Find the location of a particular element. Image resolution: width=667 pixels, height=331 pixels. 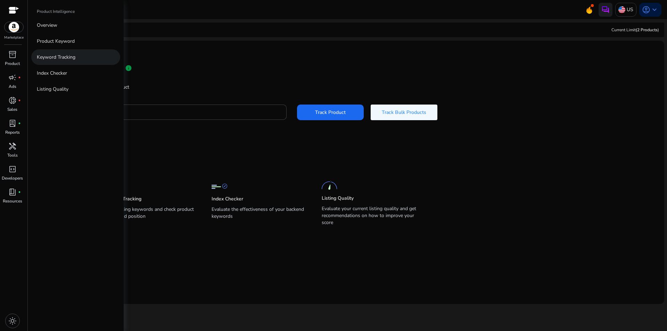

img: amazon.svg is located at coordinates (14, 27).